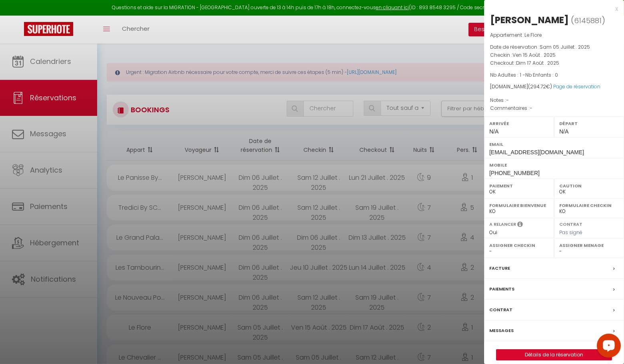 This screenshot has width=624, height=364. Describe the element at coordinates (533, 35) in the screenshot. I see `span: Le Flore` at that location.